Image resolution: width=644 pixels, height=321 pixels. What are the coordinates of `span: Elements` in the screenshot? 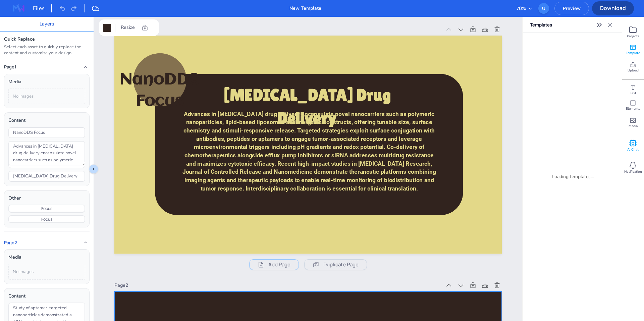 It's located at (633, 109).